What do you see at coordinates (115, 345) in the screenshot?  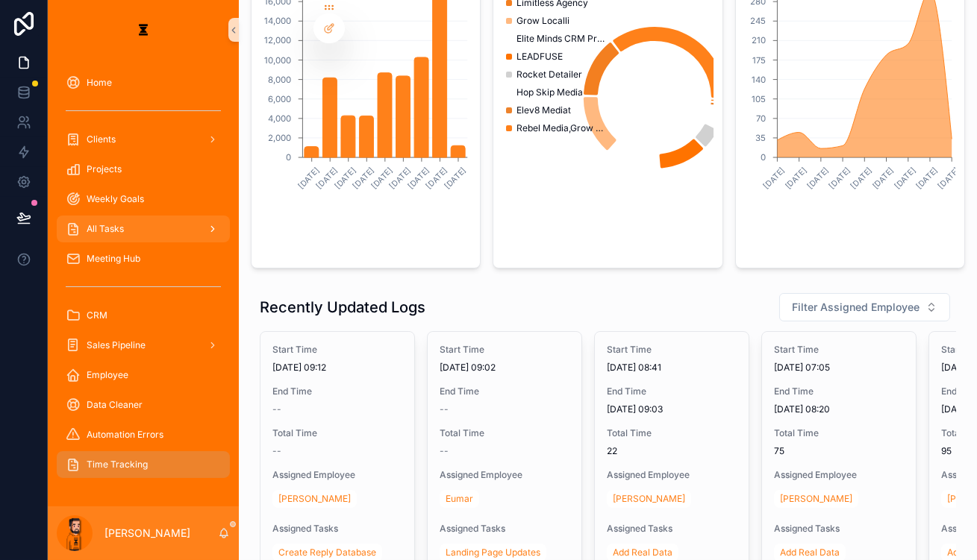 I see `span: Sales Pipeline` at bounding box center [115, 345].